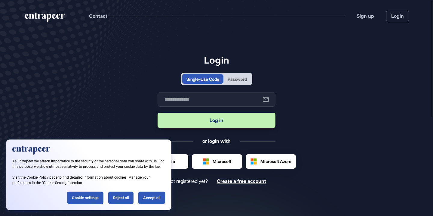 Image resolution: width=433 pixels, height=216 pixels. I want to click on button: Log in, so click(216, 120).